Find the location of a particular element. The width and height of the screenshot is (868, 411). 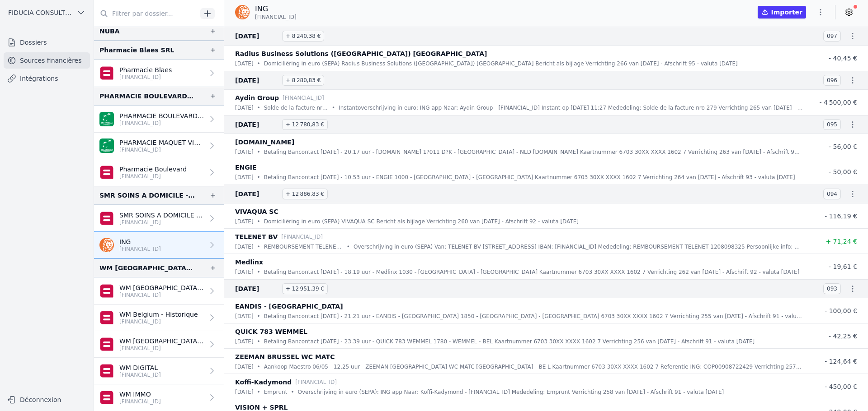

button: FIDUCIA CONSULTING SRL is located at coordinates (47, 12).